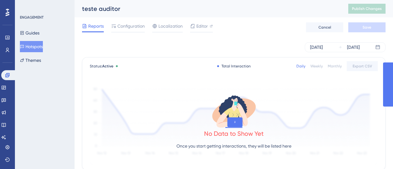  What do you see at coordinates (366, 27) in the screenshot?
I see `span: Save` at bounding box center [366, 27].